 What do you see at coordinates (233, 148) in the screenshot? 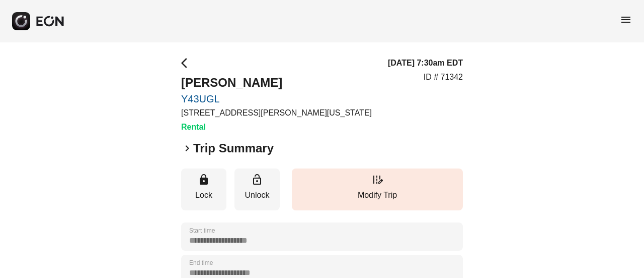
I see `h2: Trip Summary` at bounding box center [233, 148].